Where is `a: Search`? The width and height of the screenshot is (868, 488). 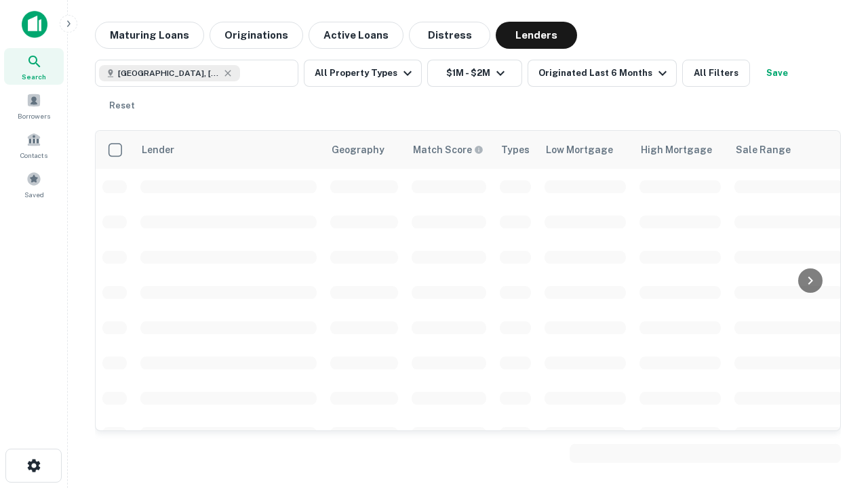 a: Search is located at coordinates (34, 66).